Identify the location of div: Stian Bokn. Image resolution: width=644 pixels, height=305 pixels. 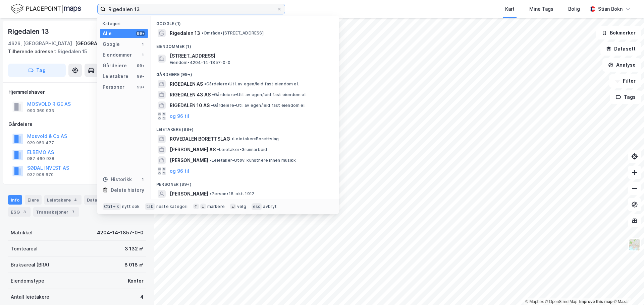
(610, 9).